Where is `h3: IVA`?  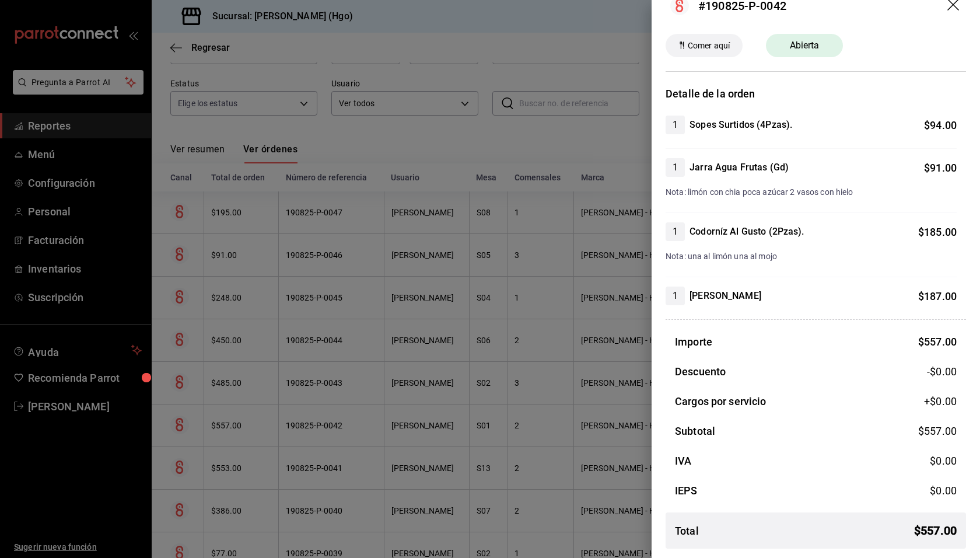
h3: IVA is located at coordinates (683, 460).